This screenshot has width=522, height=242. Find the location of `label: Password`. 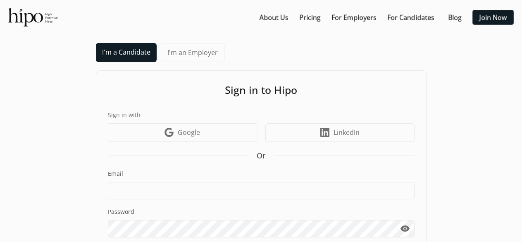

label: Password is located at coordinates (261, 212).